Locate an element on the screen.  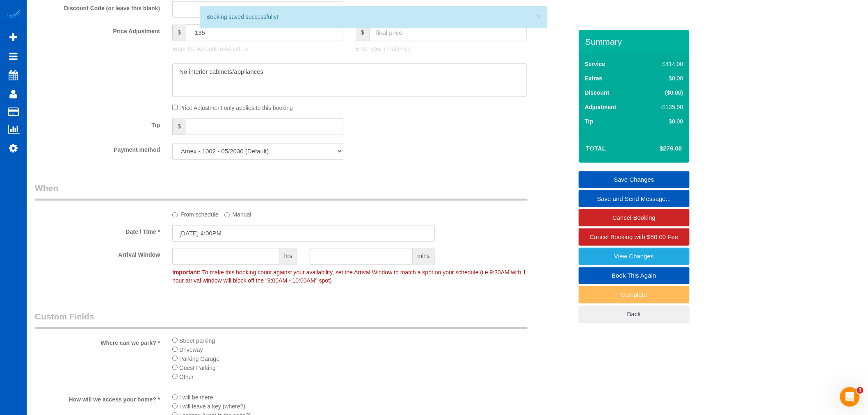
strong: Important: is located at coordinates (186, 273).